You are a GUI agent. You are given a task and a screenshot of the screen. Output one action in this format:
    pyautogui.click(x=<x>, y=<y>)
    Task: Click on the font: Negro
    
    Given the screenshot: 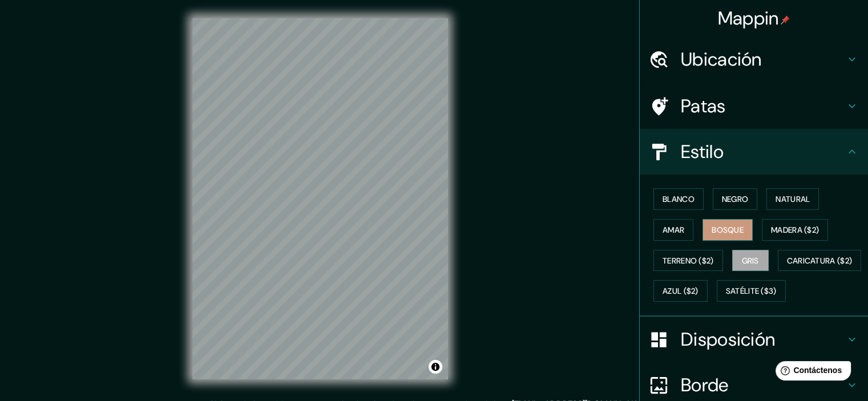 What is the action you would take?
    pyautogui.click(x=735, y=199)
    